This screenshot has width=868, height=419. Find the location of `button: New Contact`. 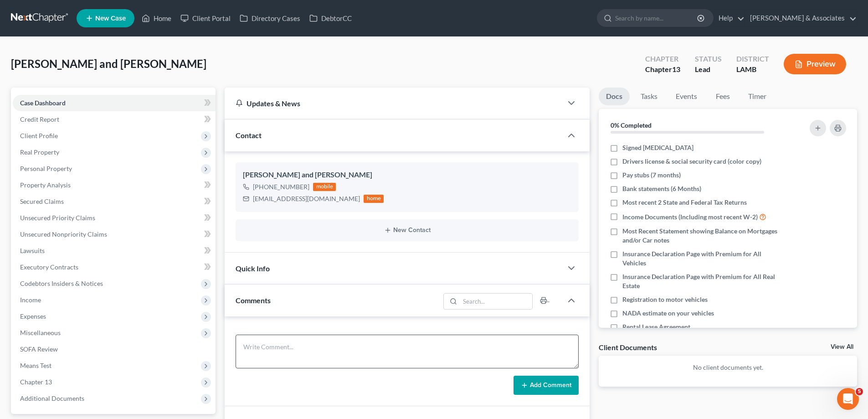

button: New Contact is located at coordinates (407, 230).